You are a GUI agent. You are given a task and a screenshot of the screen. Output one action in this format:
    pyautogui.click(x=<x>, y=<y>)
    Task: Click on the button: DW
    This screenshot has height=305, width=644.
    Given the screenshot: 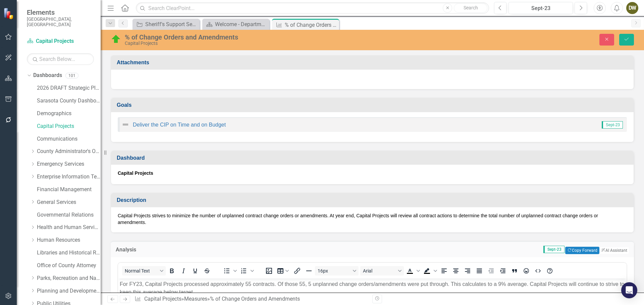 What is the action you would take?
    pyautogui.click(x=632, y=8)
    